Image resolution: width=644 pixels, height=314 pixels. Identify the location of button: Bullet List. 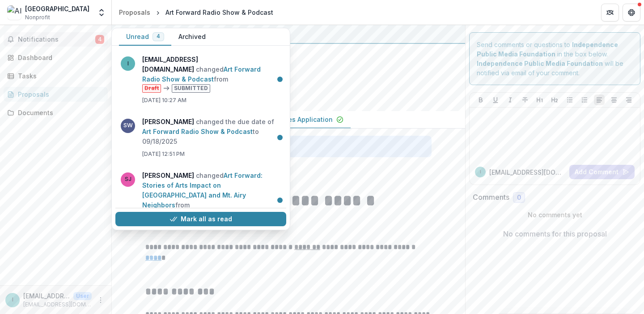
(570, 100).